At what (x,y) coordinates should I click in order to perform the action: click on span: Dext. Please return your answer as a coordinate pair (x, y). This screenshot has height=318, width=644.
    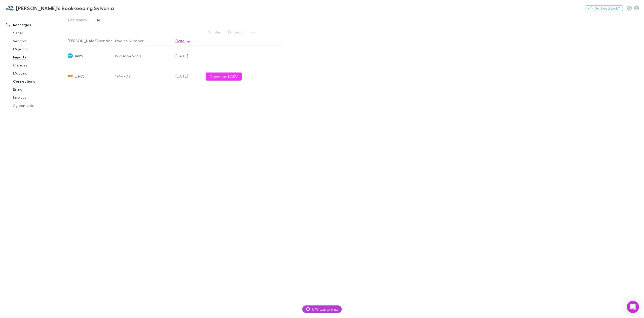
    Looking at the image, I should click on (79, 76).